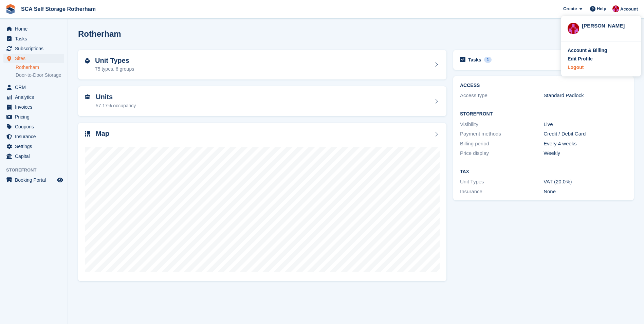  Describe the element at coordinates (601, 67) in the screenshot. I see `a: Logout` at that location.